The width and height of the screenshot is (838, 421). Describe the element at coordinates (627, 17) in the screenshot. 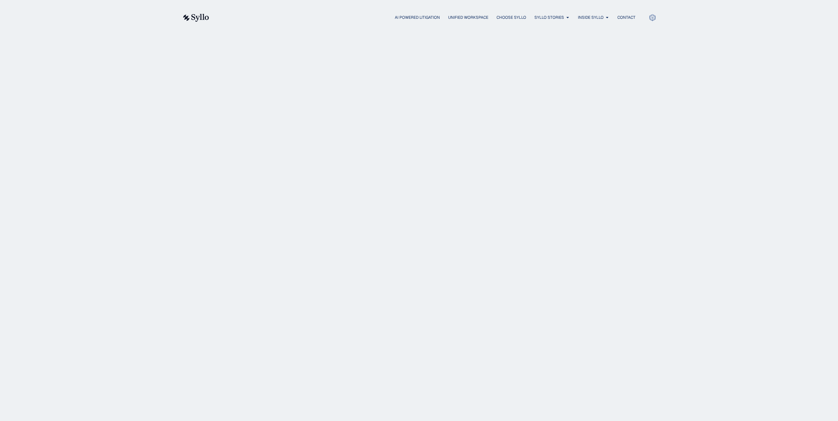

I see `span: Contact` at that location.